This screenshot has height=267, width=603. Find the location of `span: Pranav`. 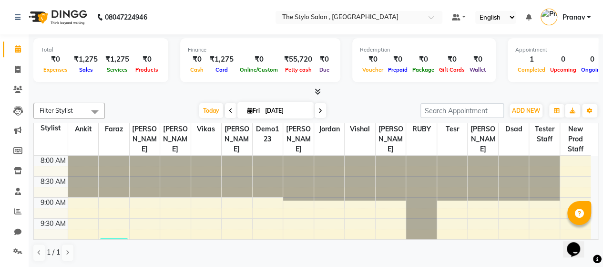

span: Pranav is located at coordinates (574, 17).